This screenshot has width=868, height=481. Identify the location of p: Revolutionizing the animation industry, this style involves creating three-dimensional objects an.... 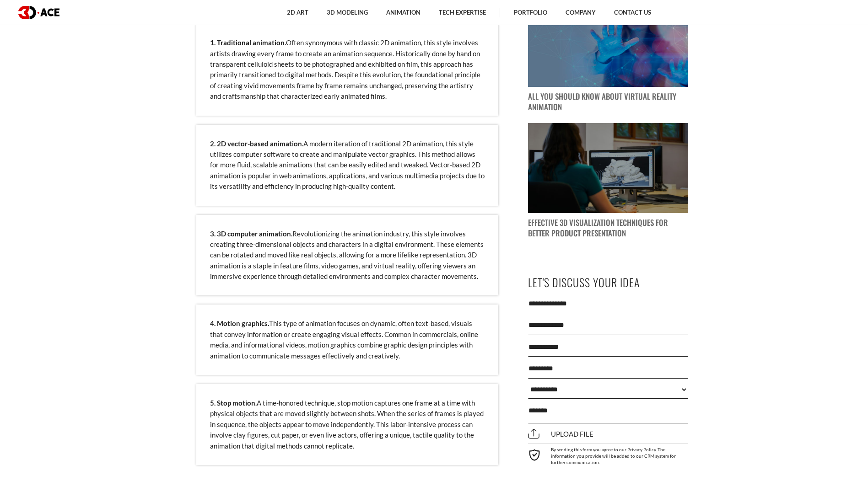
(347, 255).